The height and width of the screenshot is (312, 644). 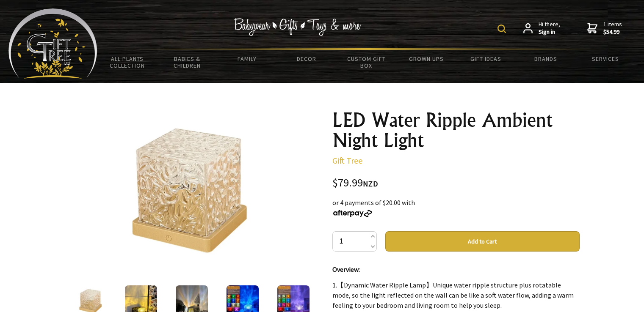 What do you see at coordinates (549, 28) in the screenshot?
I see `span: Hi there,` at bounding box center [549, 28].